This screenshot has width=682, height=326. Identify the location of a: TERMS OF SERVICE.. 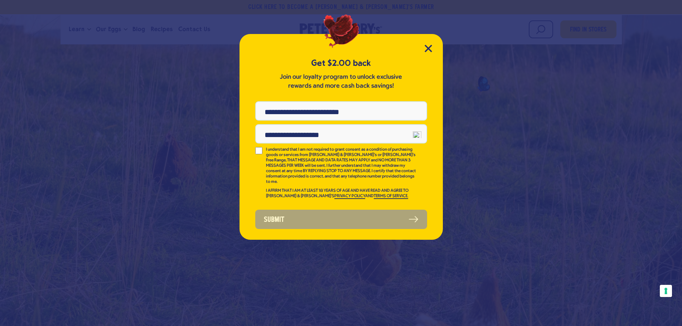
(391, 197).